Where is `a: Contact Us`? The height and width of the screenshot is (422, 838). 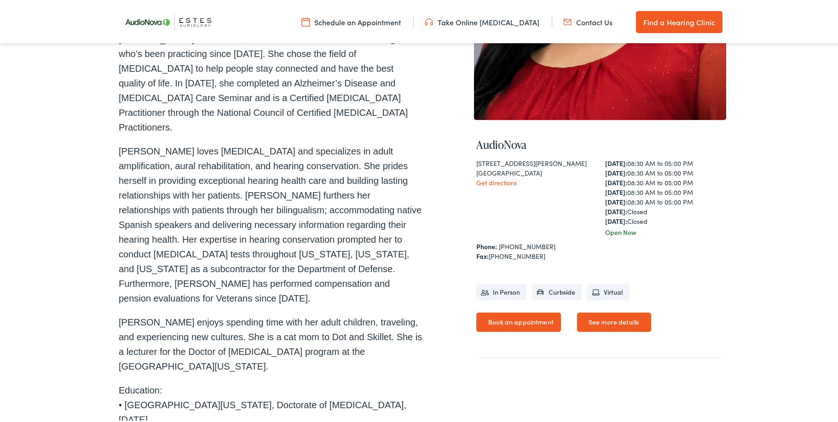
a: Contact Us is located at coordinates (588, 20).